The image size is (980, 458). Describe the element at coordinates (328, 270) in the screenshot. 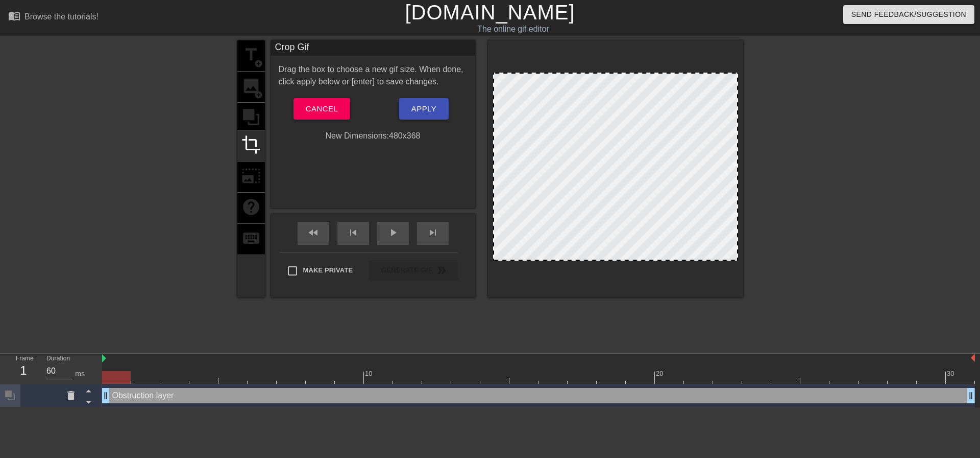

I see `span: Make Private` at that location.